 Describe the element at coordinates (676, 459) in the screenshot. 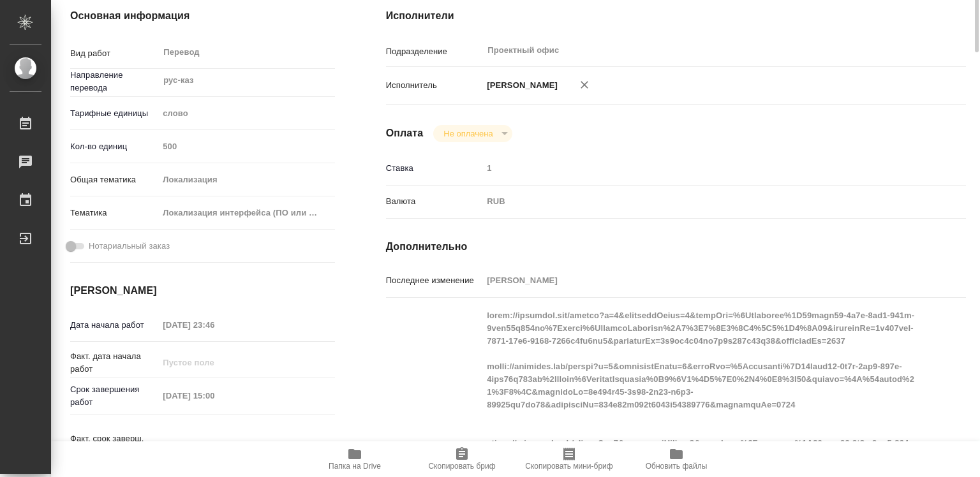

I see `button: Обновить файлы` at that location.